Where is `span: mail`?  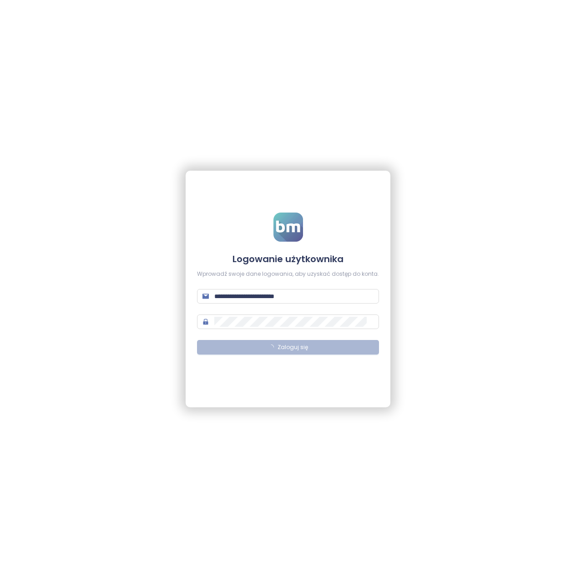 span: mail is located at coordinates (206, 296).